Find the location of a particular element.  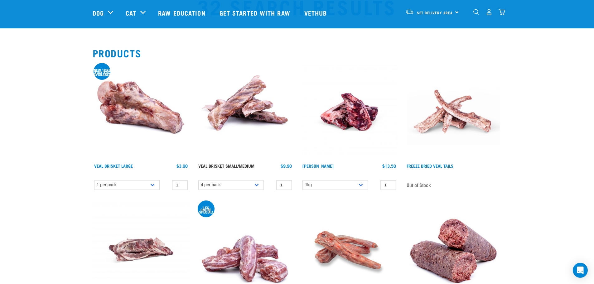

a: Vethub is located at coordinates (317, 13).